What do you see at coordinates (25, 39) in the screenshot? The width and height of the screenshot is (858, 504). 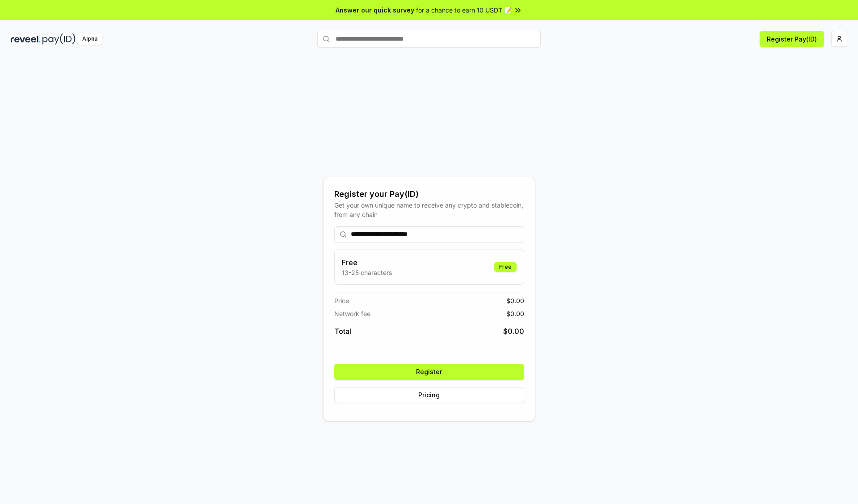 I see `img: reveel_dark` at bounding box center [25, 39].